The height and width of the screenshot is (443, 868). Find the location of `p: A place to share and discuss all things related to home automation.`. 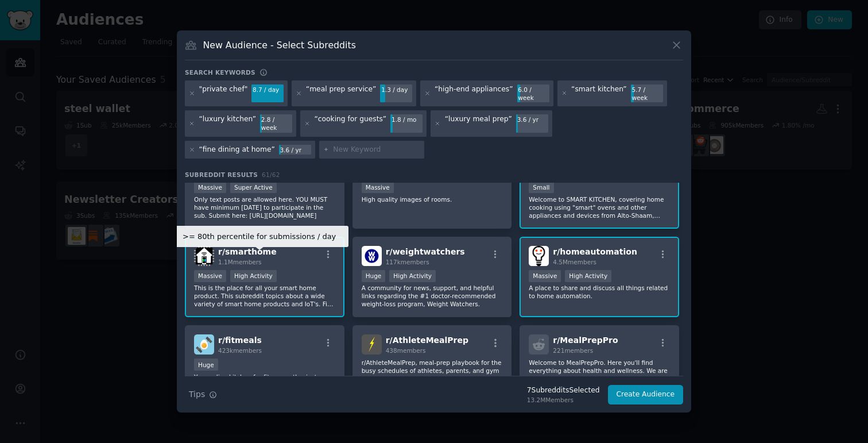

p: A place to share and discuss all things related to home automation. is located at coordinates (599, 292).